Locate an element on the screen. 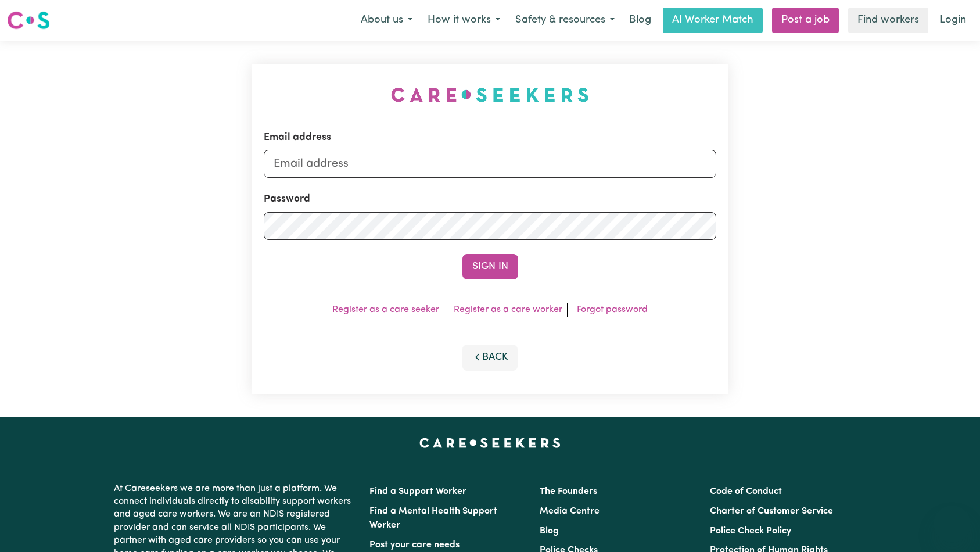 The image size is (980, 552). a: Charter of Customer Service is located at coordinates (772, 511).